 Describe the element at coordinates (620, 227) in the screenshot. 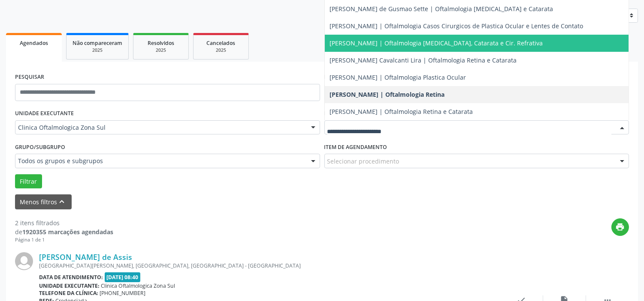

I see `i: print` at that location.